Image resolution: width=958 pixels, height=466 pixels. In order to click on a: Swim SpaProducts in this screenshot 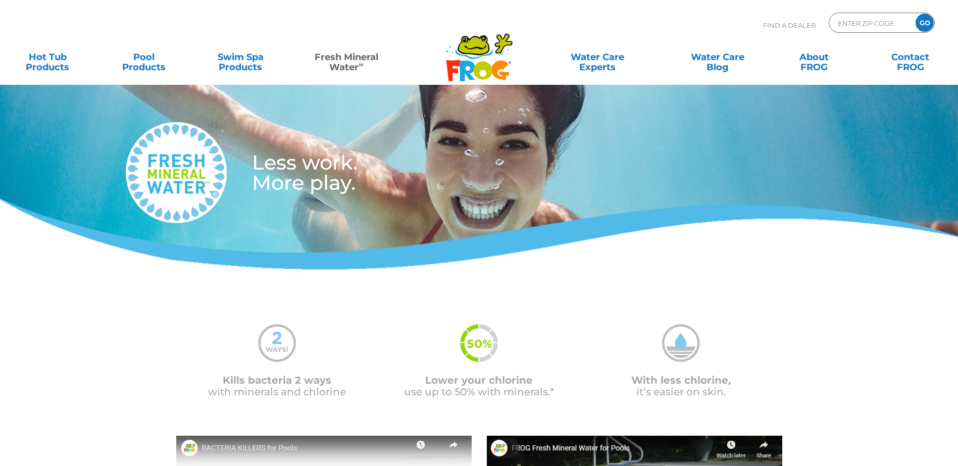, I will do `click(240, 57)`.